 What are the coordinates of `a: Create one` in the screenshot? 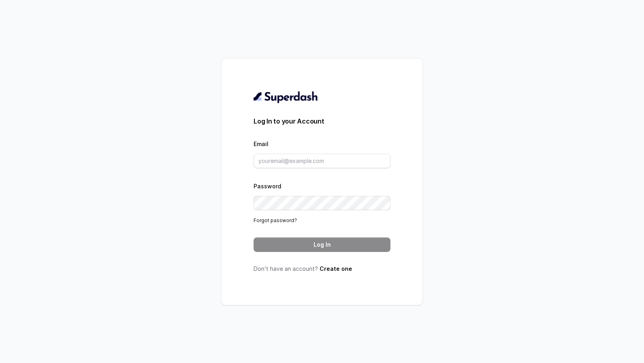 It's located at (336, 268).